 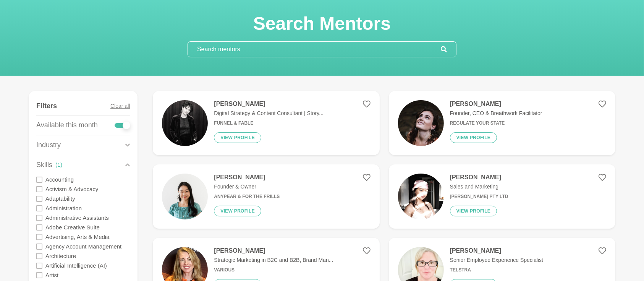 What do you see at coordinates (76, 265) in the screenshot?
I see `label: Artificial Intelligence (AI)` at bounding box center [76, 265].